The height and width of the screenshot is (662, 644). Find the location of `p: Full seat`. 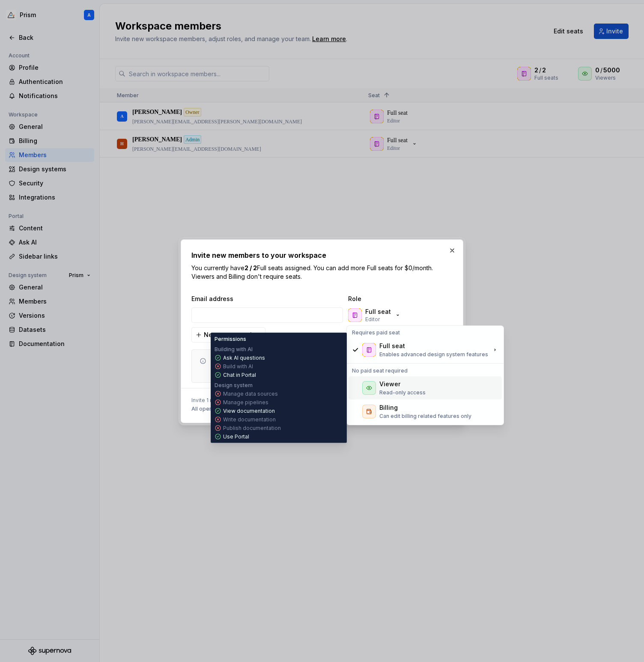

p: Full seat is located at coordinates (378, 311).